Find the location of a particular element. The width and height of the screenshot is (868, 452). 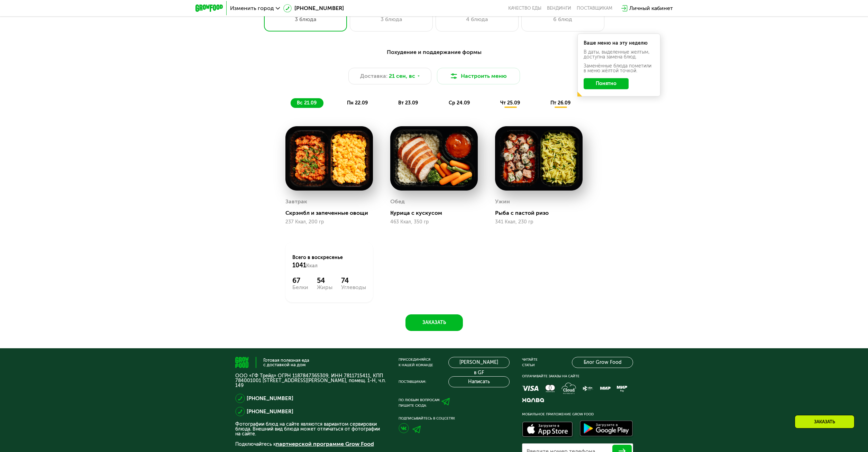

button: Настроить меню is located at coordinates (478, 76).